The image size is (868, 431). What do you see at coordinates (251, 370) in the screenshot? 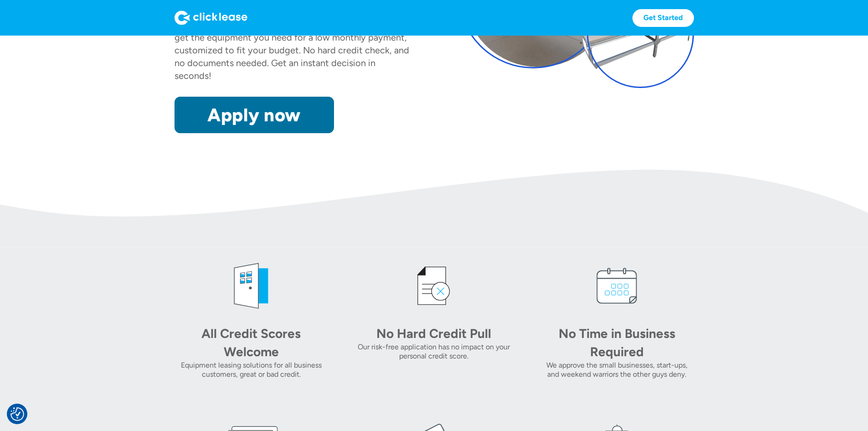
I see `div: Equipment leasing solutions for all business customers, great or bad credit.` at bounding box center [251, 370].